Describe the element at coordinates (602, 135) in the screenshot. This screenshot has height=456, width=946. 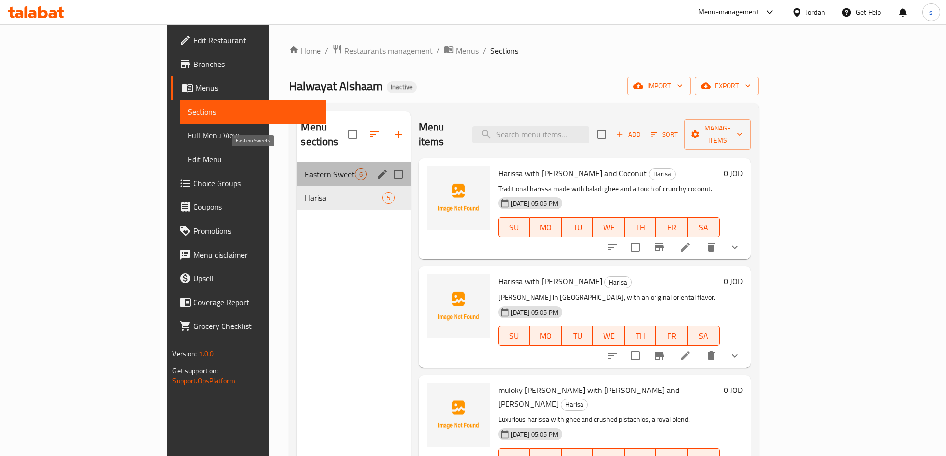
I see `span: Select section` at that location.